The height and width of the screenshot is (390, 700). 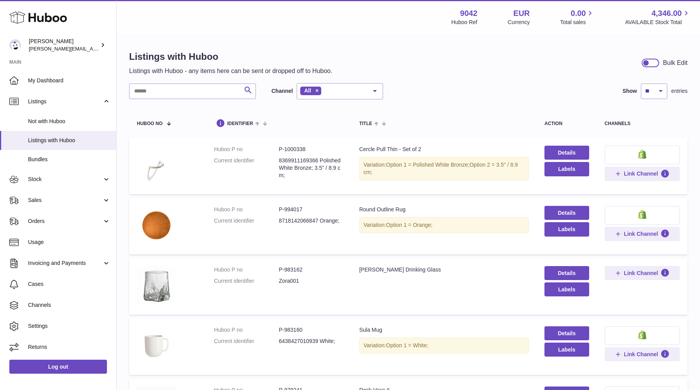 I want to click on div: channels, so click(x=642, y=124).